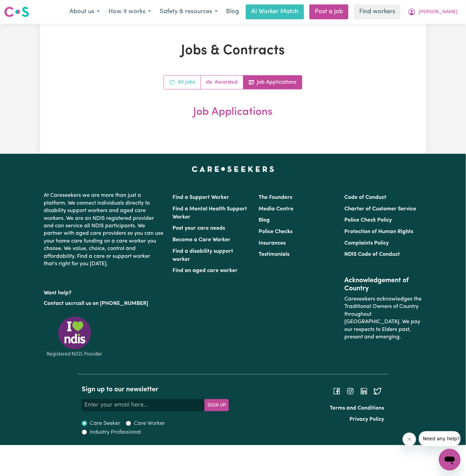 The height and width of the screenshot is (476, 466). I want to click on a: All jobs, so click(182, 82).